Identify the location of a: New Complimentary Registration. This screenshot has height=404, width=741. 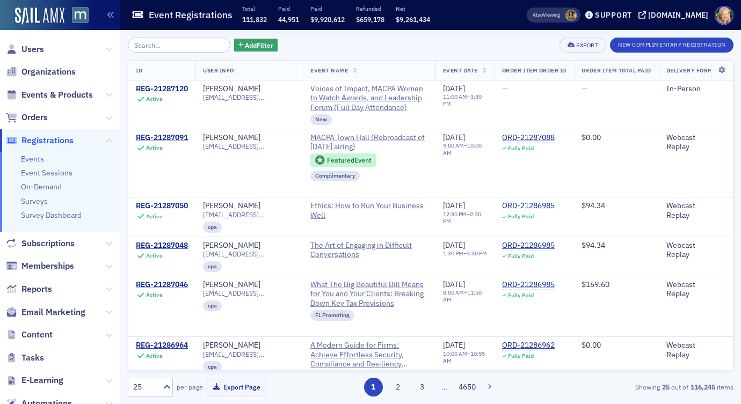
(671, 44).